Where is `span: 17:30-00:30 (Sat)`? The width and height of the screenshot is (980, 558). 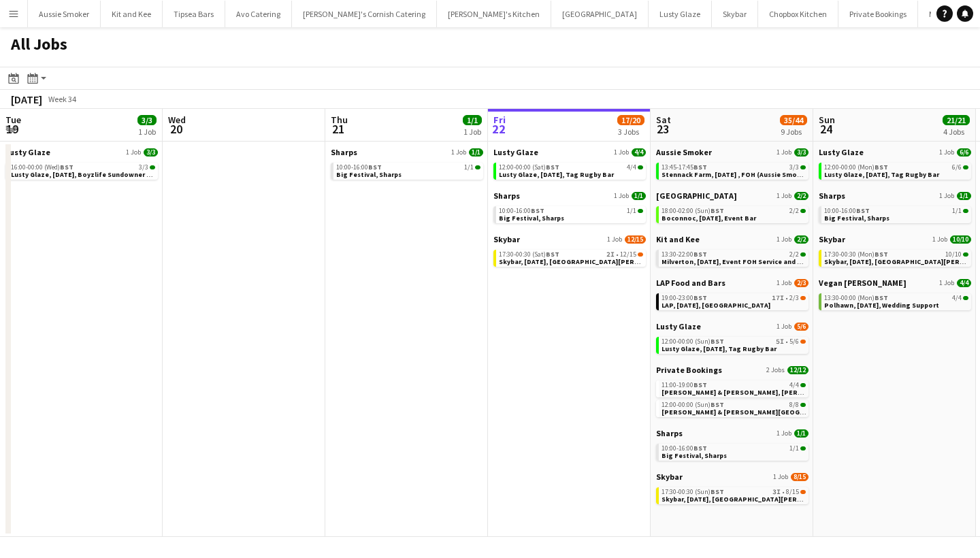 span: 17:30-00:30 (Sat) is located at coordinates (529, 255).